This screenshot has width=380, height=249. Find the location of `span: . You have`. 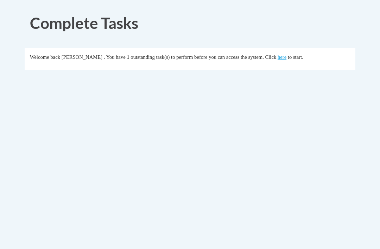

span: . You have is located at coordinates (115, 57).